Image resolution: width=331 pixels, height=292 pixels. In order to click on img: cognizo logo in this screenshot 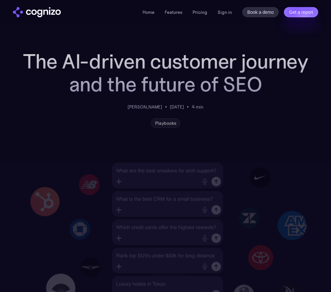, I will do `click(37, 12)`.